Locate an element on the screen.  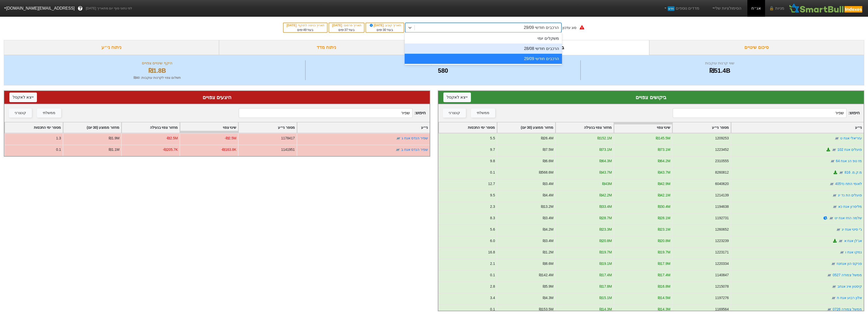
input: 360 רשומות... is located at coordinates (325, 113).